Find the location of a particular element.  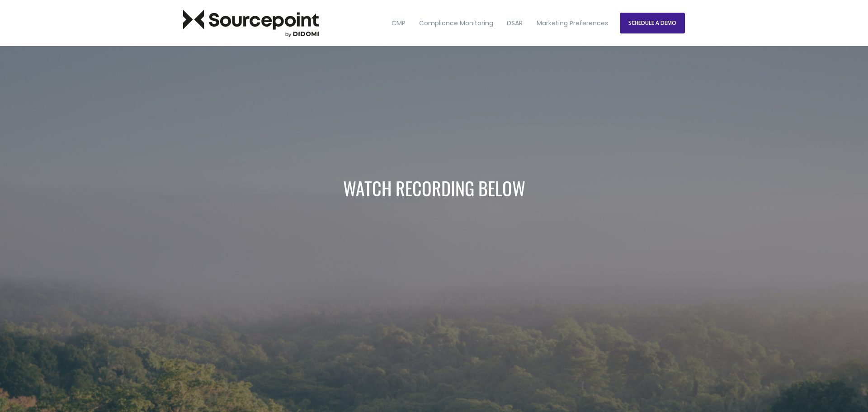

a: SCHEDULE A DEMO is located at coordinates (652, 23).